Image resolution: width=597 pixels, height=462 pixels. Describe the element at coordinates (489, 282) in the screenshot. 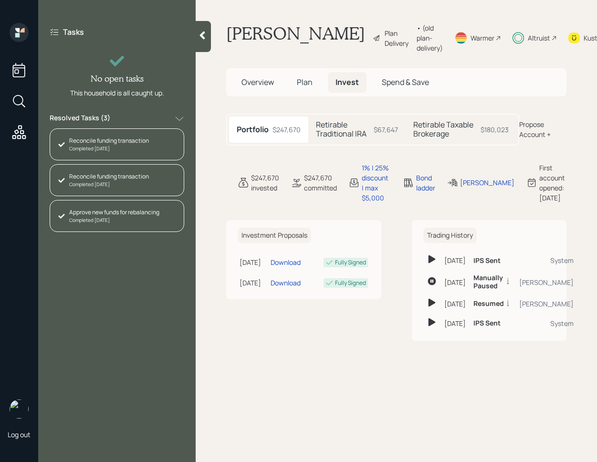

I see `h6: Manually Paused` at that location.